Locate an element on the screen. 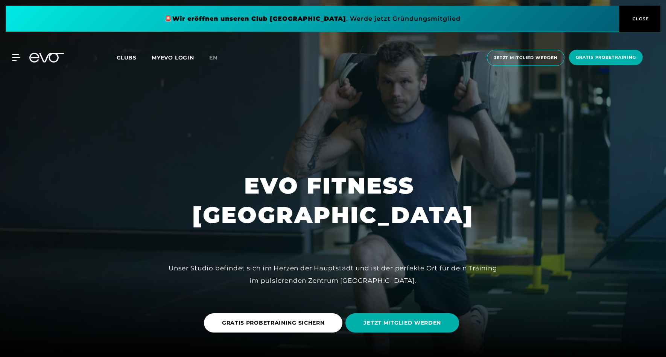 Image resolution: width=666 pixels, height=357 pixels. span: Clubs is located at coordinates (126, 58).